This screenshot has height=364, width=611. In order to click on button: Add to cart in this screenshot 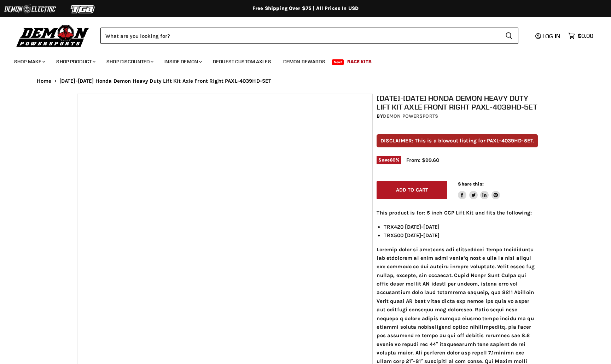, I will do `click(412, 190)`.